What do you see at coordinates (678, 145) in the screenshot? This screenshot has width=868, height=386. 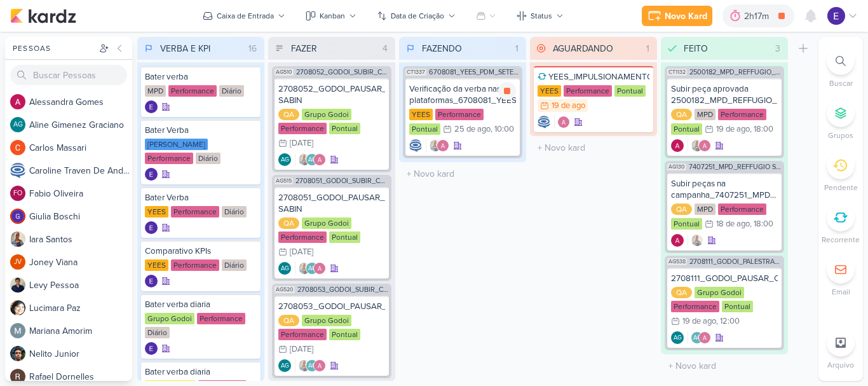 I see `div: Criador(a): Alessandra Gomes` at bounding box center [678, 145].